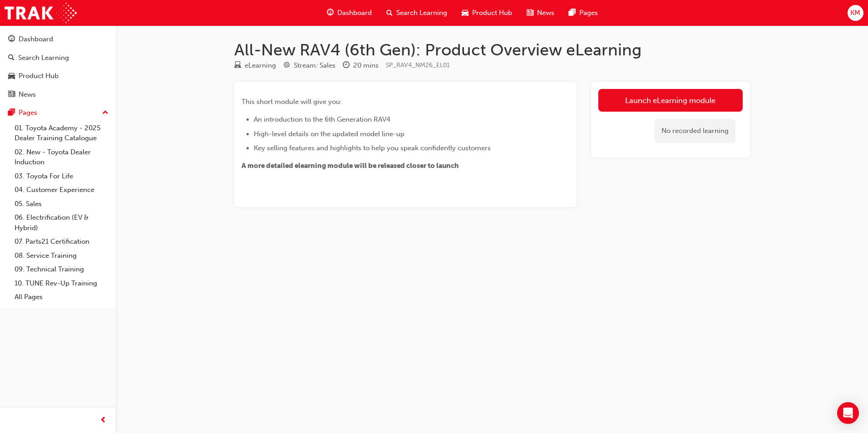  What do you see at coordinates (61, 283) in the screenshot?
I see `a: 10. TUNE Rev-Up Training` at bounding box center [61, 283].